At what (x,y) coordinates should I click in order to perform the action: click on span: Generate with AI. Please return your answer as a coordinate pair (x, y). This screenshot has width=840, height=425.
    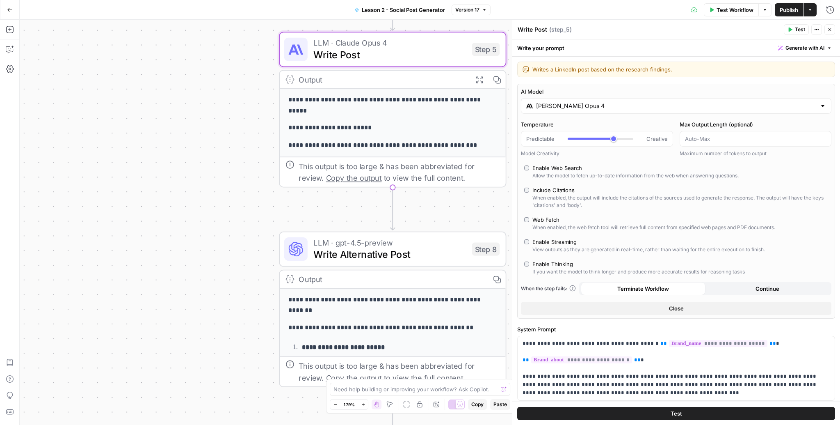
    Looking at the image, I should click on (805, 48).